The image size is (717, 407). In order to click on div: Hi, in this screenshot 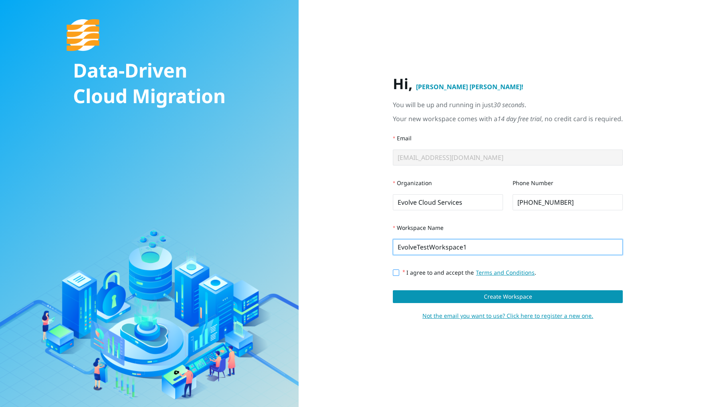, I will do `click(508, 84)`.